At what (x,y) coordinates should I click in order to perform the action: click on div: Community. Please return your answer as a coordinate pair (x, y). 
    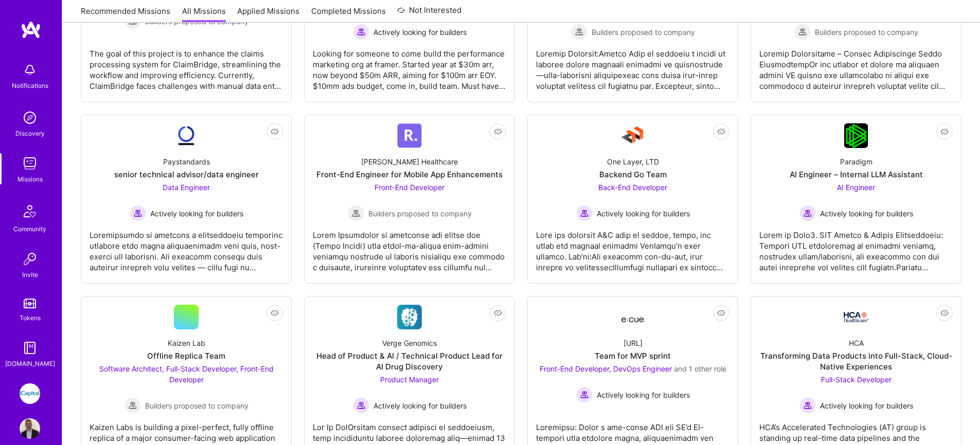
    Looking at the image, I should click on (30, 229).